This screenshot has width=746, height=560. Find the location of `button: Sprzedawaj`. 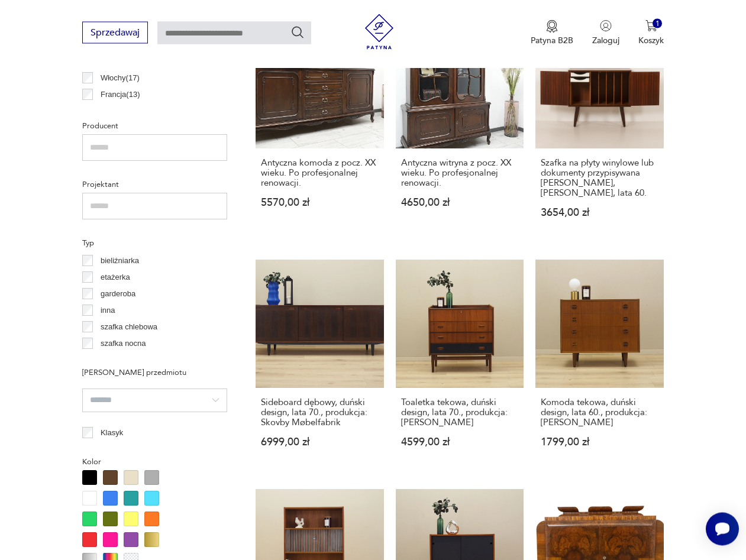

button: Sprzedawaj is located at coordinates (115, 32).